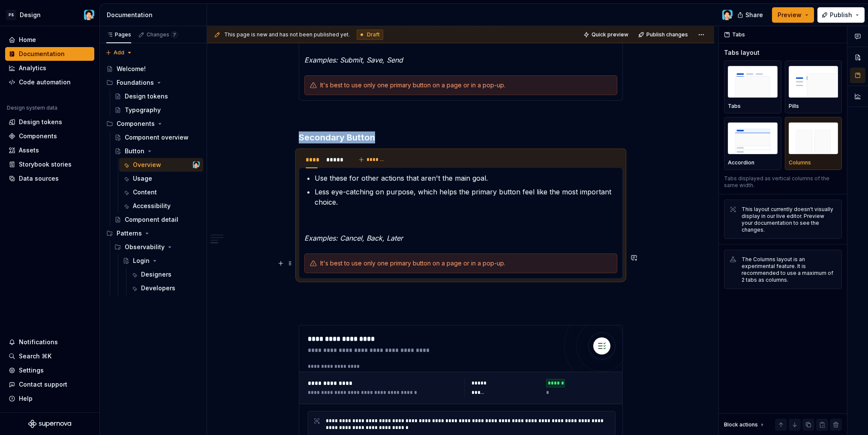 The image size is (868, 435). What do you see at coordinates (789, 219) in the screenshot?
I see `div: This layout currently doesn't visually display in our live editor. Preview your documentation to ...` at bounding box center [789, 219].